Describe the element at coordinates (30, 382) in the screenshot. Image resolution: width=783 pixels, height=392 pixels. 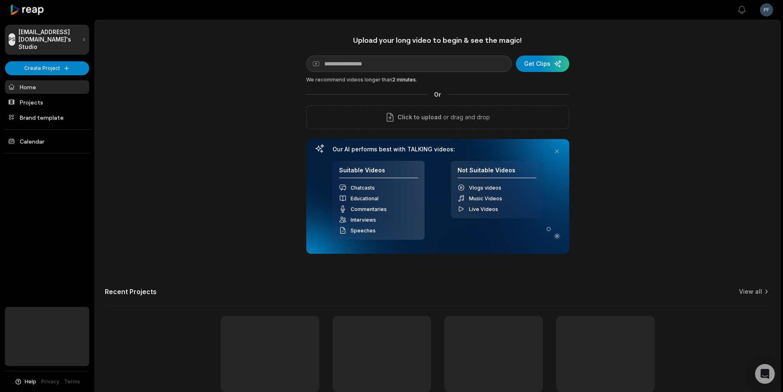
I see `span: Help` at that location.